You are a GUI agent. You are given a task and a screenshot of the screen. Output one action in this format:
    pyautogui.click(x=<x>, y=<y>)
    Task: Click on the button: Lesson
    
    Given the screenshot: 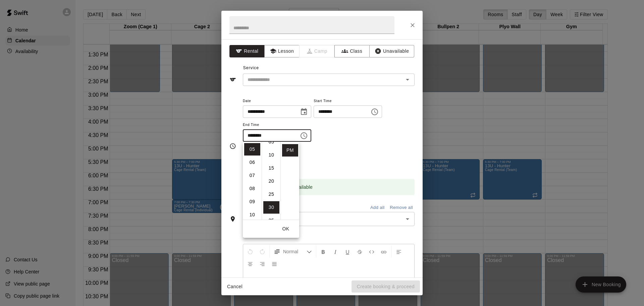 What is the action you would take?
    pyautogui.click(x=282, y=51)
    